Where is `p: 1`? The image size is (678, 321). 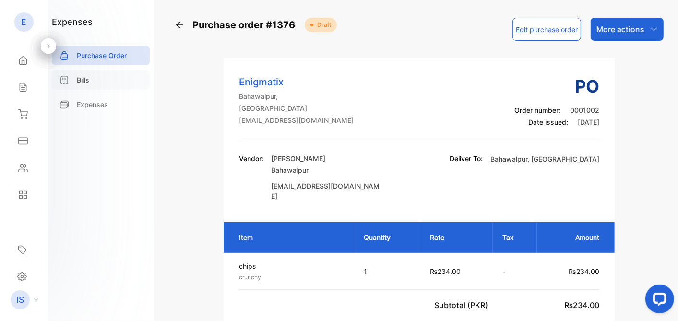
p: 1 is located at coordinates (387, 271).